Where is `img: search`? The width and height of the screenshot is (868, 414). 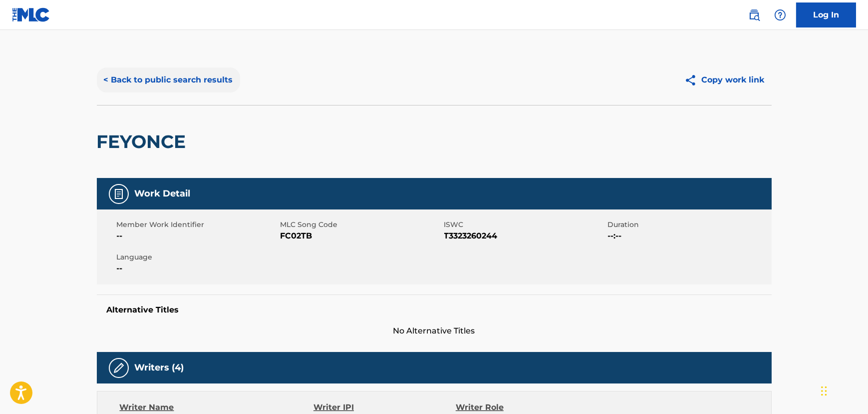 img: search is located at coordinates (754, 15).